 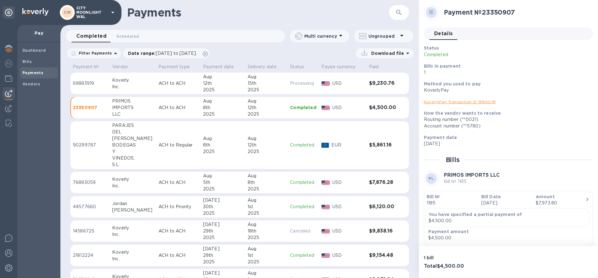 What do you see at coordinates (383, 231) in the screenshot?
I see `h3: $9,838.16` at bounding box center [383, 231].